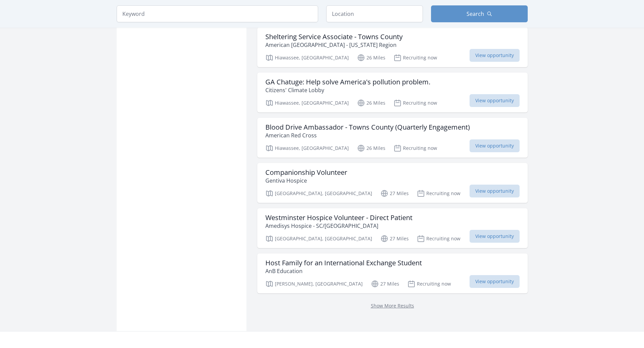  Describe the element at coordinates (348, 90) in the screenshot. I see `p: Citizens' Climate Lobby` at that location.